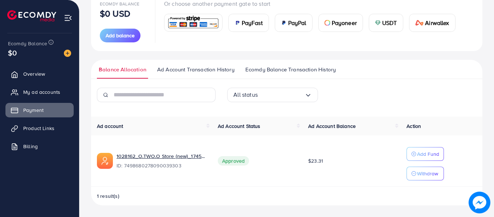 The height and width of the screenshot is (217, 494). What do you see at coordinates (281, 95) in the screenshot?
I see `input: Search for option` at bounding box center [281, 95].